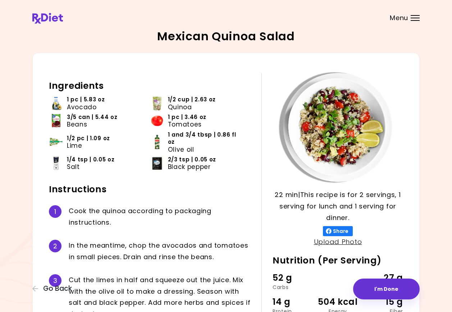 The image size is (452, 312). What do you see at coordinates (187, 117) in the screenshot?
I see `span: 1 pc | 3.46 oz` at bounding box center [187, 117].